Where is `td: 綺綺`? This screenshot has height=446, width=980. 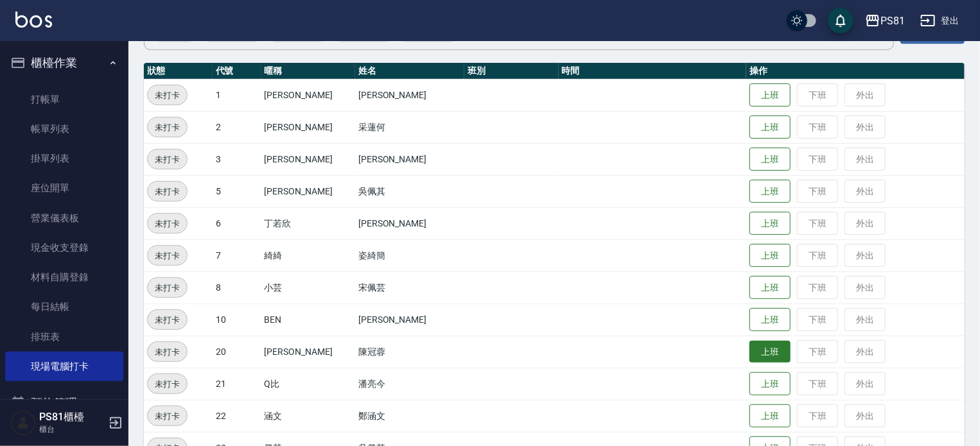
td: 綺綺 is located at coordinates (308, 256).